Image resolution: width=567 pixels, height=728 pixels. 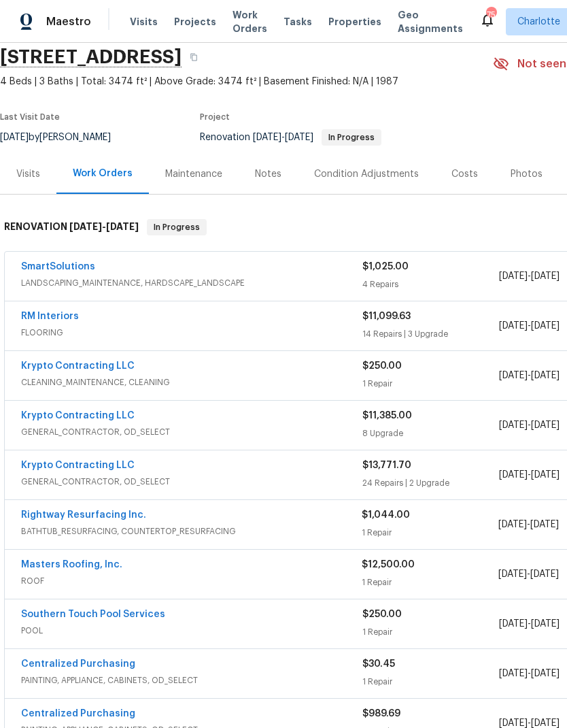 What do you see at coordinates (387, 466) in the screenshot?
I see `span: $13,771.70` at bounding box center [387, 466].